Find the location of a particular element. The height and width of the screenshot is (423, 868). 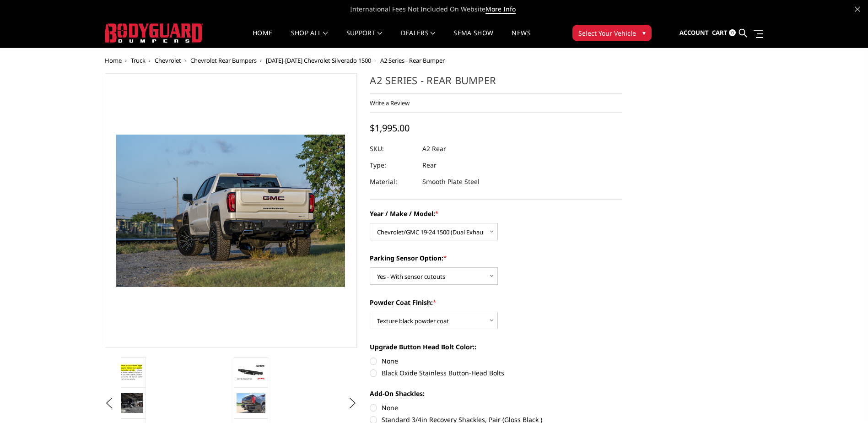

a: Chevrolet Rear Bumpers is located at coordinates (223, 61).